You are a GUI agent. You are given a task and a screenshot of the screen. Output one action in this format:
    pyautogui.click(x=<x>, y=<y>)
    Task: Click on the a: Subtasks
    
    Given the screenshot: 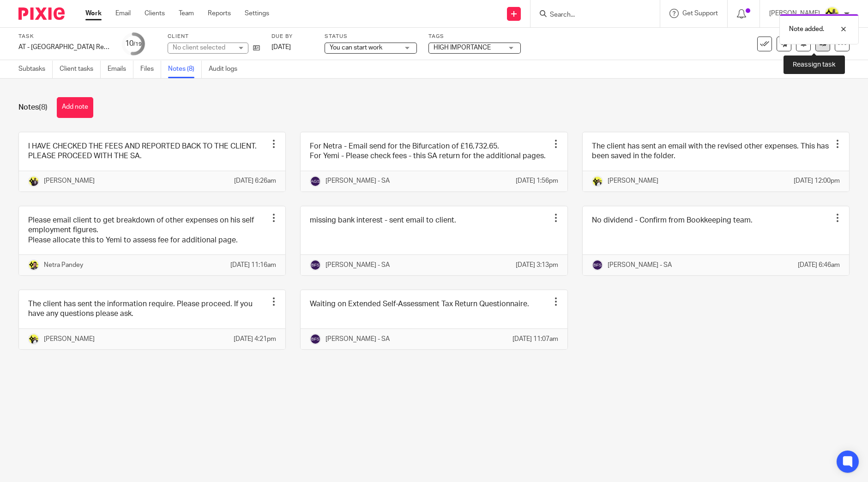 What is the action you would take?
    pyautogui.click(x=36, y=69)
    